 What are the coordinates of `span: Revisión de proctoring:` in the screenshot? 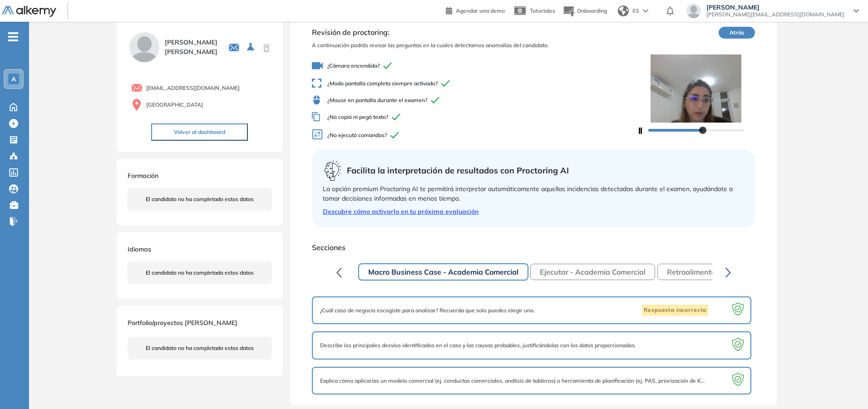 It's located at (474, 32).